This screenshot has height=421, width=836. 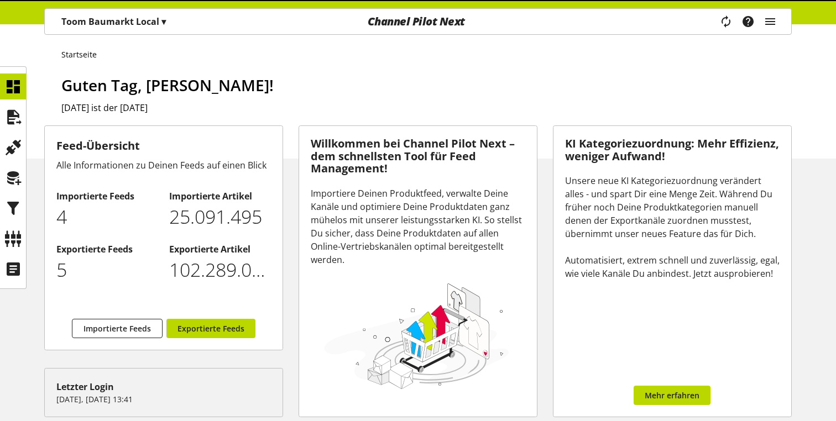 What do you see at coordinates (211, 329) in the screenshot?
I see `span: Exportierte Feeds` at bounding box center [211, 329].